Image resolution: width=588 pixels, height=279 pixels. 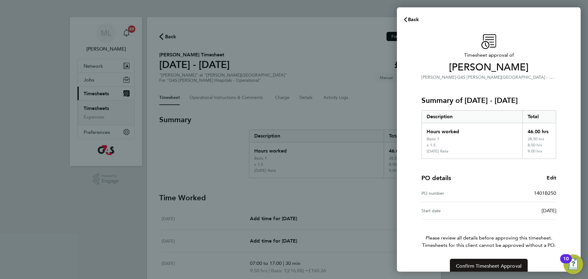 What do you see at coordinates (472, 117) in the screenshot?
I see `div: Description` at bounding box center [472, 117].